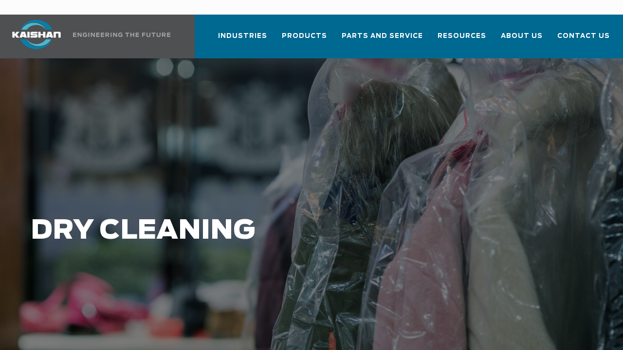 This screenshot has width=623, height=350. What do you see at coordinates (242, 40) in the screenshot?
I see `a: Industries` at bounding box center [242, 40].